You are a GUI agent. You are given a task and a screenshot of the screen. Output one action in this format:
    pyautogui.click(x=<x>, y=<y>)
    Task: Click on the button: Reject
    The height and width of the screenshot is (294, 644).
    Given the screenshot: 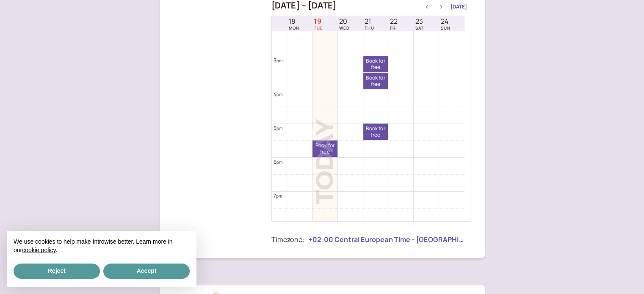 What is the action you would take?
    pyautogui.click(x=57, y=271)
    